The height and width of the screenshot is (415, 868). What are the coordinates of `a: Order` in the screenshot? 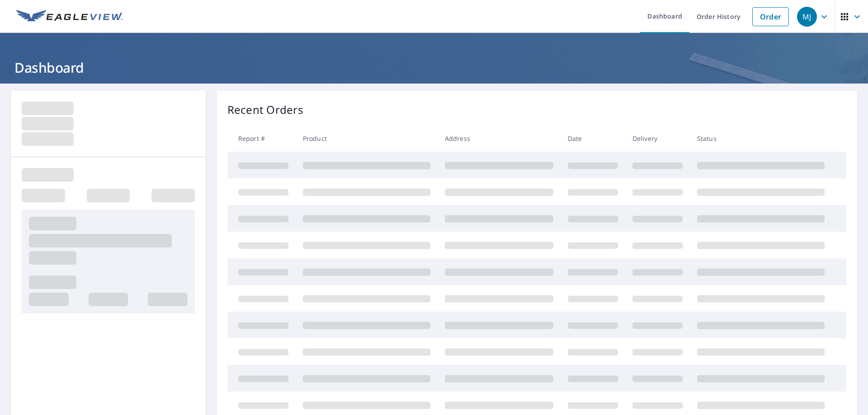 It's located at (771, 17).